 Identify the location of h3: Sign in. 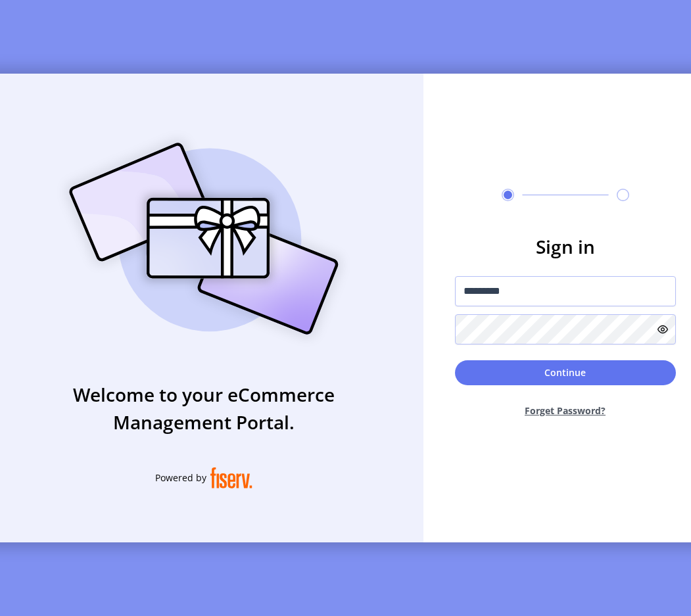
(565, 246).